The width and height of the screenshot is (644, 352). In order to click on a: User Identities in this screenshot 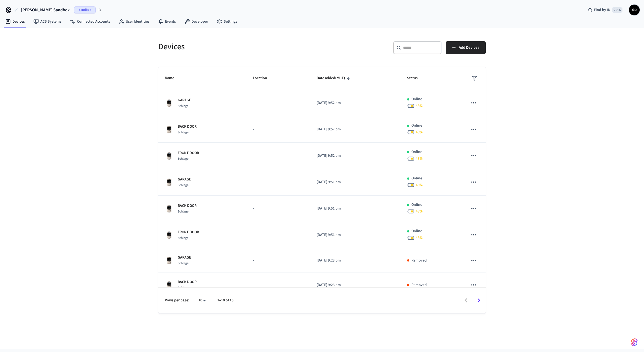, I will do `click(134, 21)`.